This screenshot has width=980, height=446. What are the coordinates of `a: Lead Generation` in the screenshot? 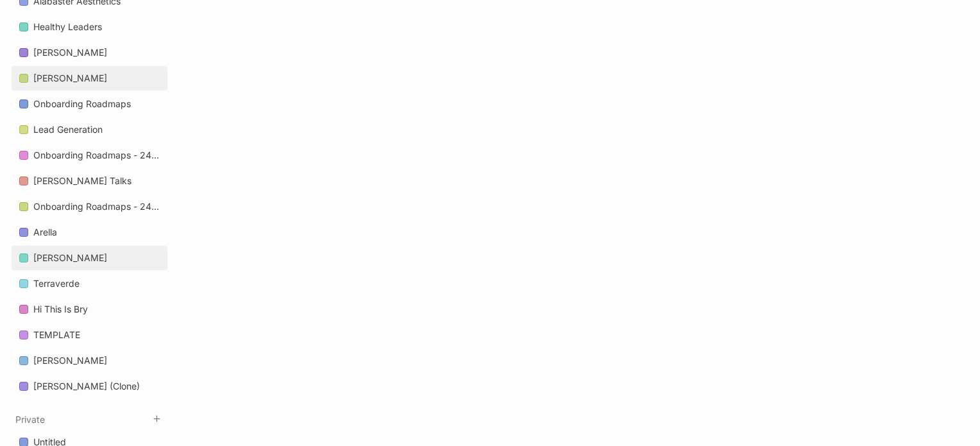 It's located at (89, 130).